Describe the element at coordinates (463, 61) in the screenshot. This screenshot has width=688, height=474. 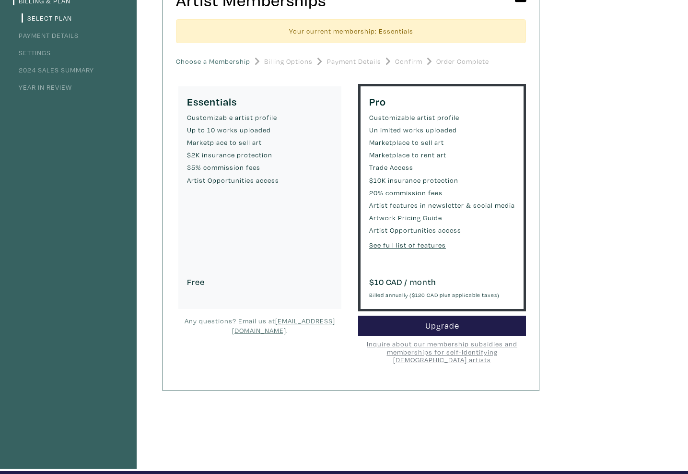
I see `a: Order Complete` at that location.